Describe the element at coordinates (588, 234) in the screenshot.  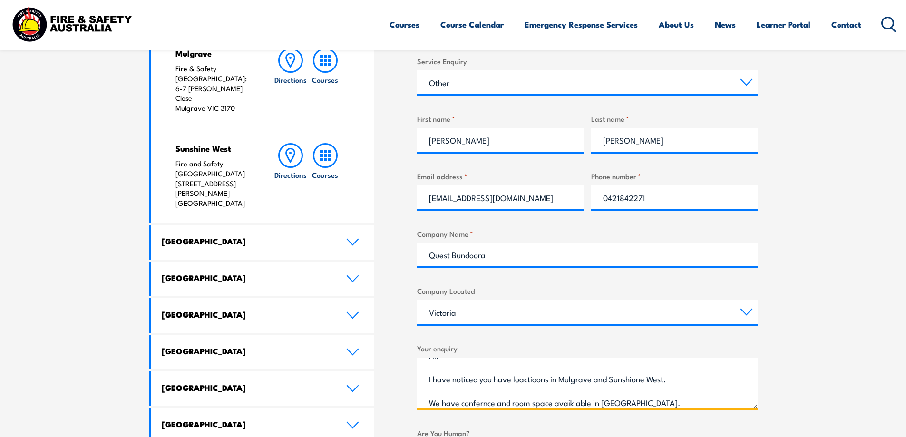
I see `label: Company Name` at that location.